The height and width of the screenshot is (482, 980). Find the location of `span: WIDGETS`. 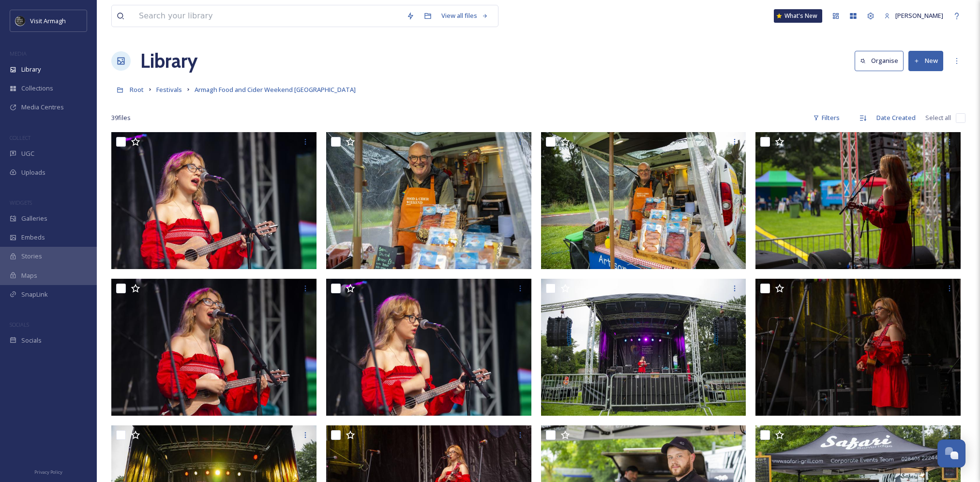

span: WIDGETS is located at coordinates (21, 202).